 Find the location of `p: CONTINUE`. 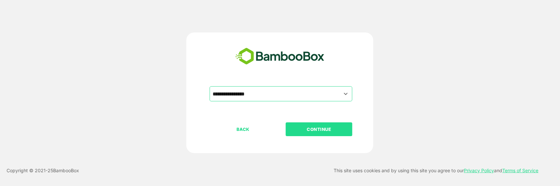

p: CONTINUE is located at coordinates (319, 129).